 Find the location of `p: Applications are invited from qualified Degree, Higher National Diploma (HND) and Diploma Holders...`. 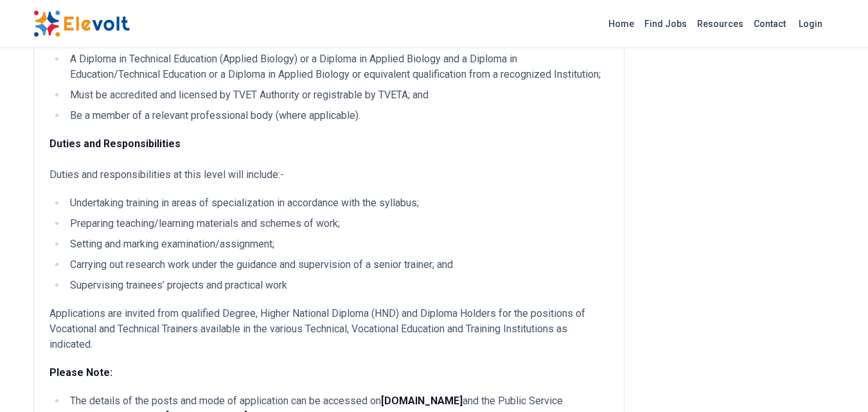

p: Applications are invited from qualified Degree, Higher National Diploma (HND) and Diploma Holders... is located at coordinates (329, 329).